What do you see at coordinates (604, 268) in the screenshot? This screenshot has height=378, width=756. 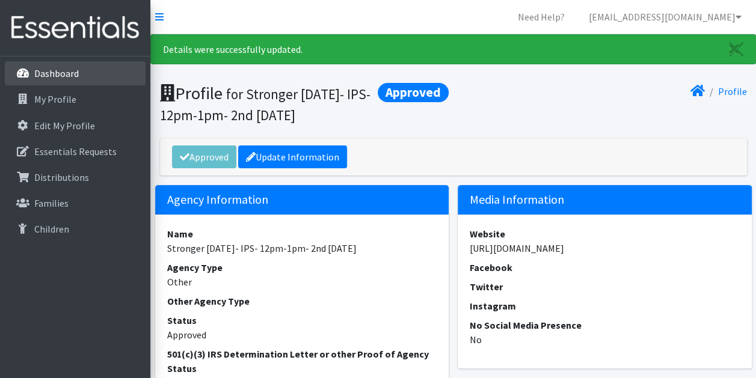 I see `dt: Facebook` at bounding box center [604, 268].